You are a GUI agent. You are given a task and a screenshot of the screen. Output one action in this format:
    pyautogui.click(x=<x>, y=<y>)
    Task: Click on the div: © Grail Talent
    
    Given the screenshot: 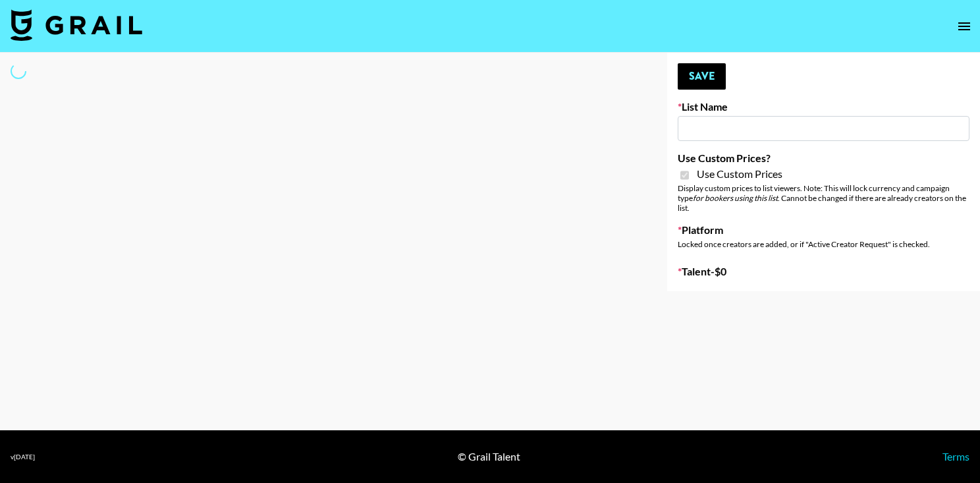 What is the action you would take?
    pyautogui.click(x=489, y=457)
    